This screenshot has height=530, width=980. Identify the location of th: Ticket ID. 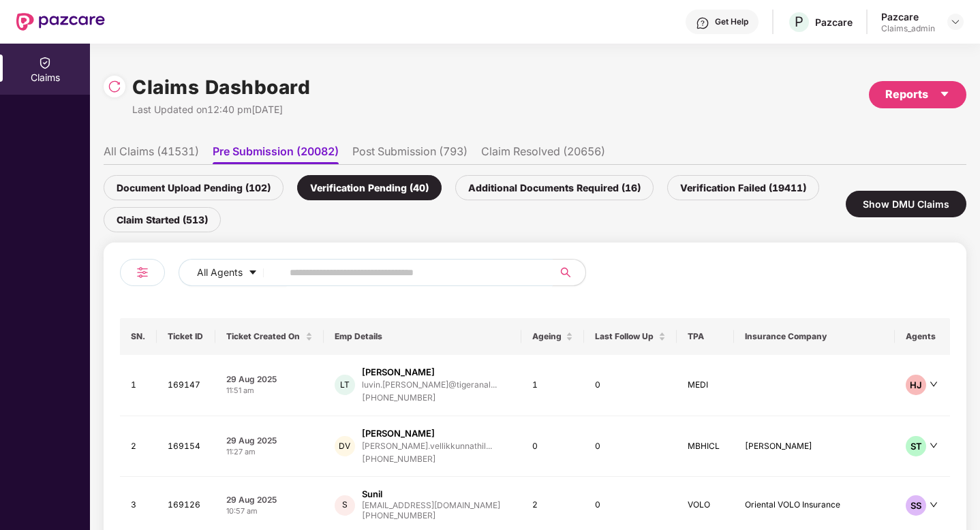
(186, 337).